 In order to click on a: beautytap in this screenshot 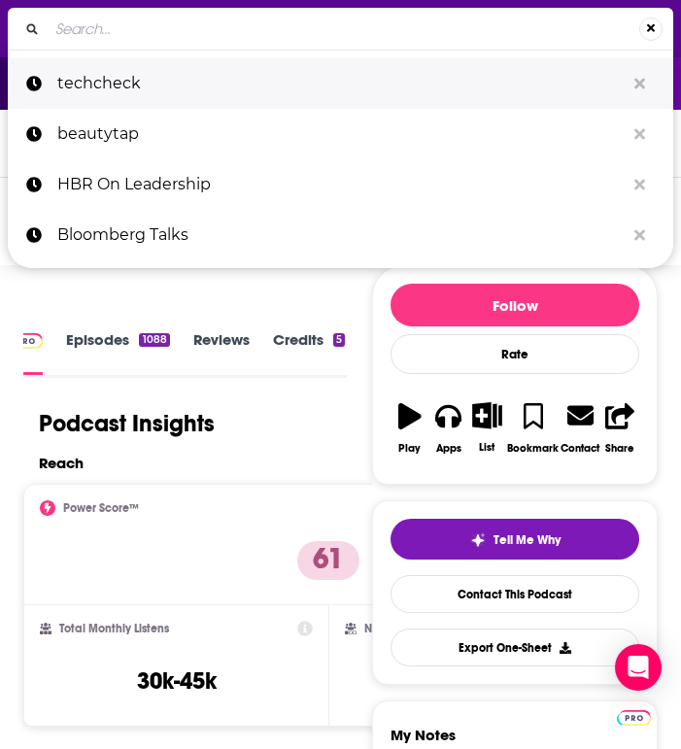, I will do `click(340, 134)`.